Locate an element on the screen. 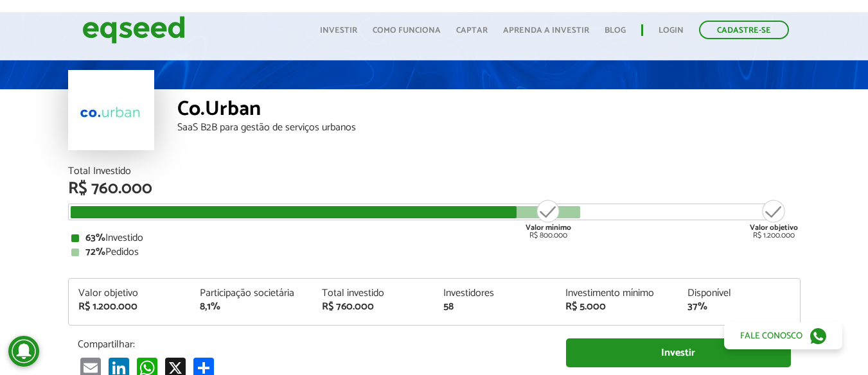 The width and height of the screenshot is (868, 375). strong: 63% is located at coordinates (95, 238).